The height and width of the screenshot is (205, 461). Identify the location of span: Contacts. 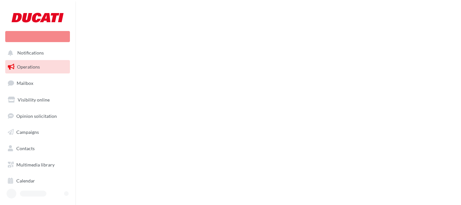
(25, 148).